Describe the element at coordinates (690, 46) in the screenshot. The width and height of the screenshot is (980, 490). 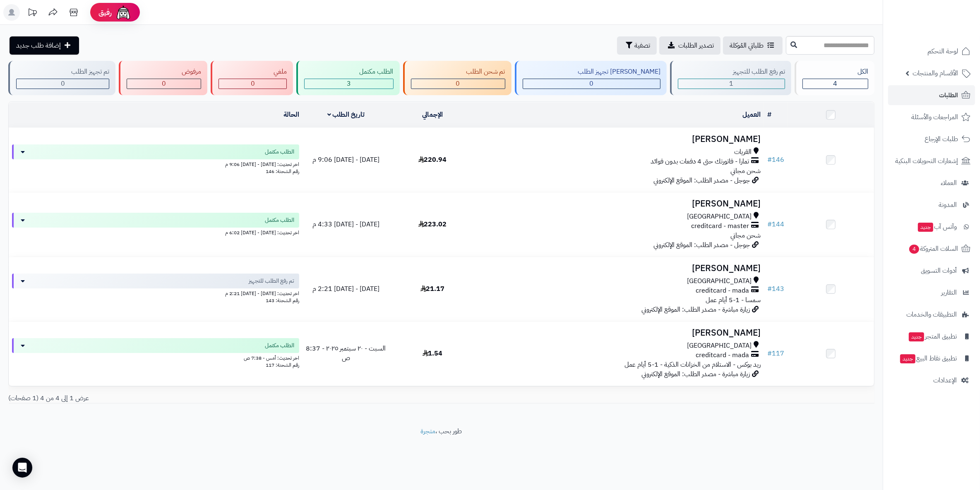
I see `a: تصدير الطلبات` at that location.